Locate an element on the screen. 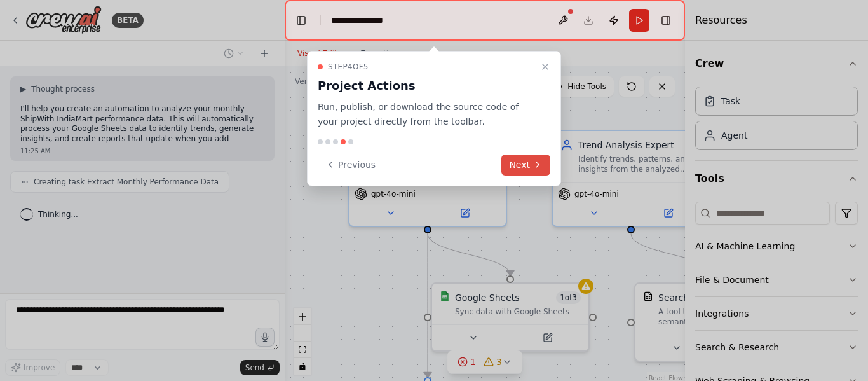  button: Previous is located at coordinates (350, 165).